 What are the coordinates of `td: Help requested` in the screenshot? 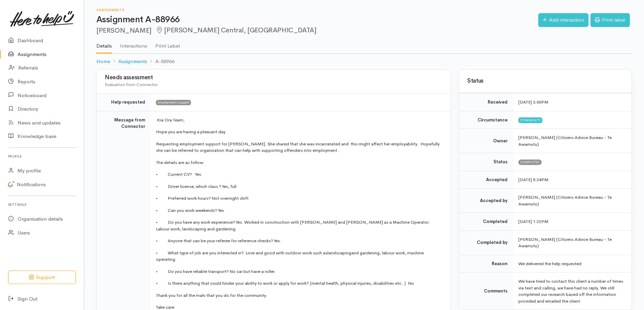 It's located at (124, 102).